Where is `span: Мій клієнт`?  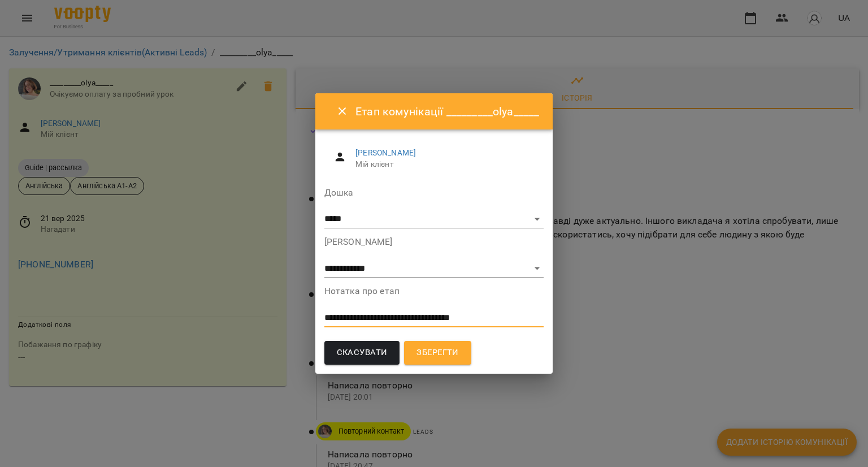 span: Мій клієнт is located at coordinates (445, 164).